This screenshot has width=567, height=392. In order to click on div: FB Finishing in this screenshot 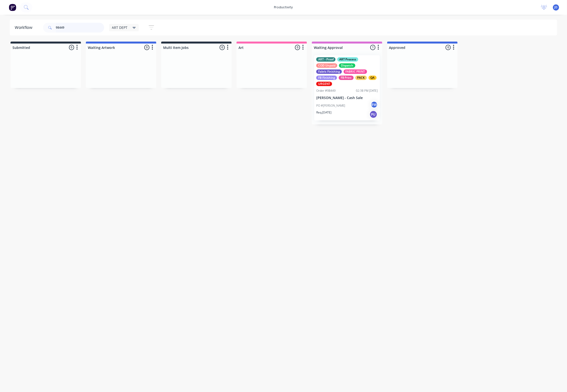, I will do `click(326, 78)`.